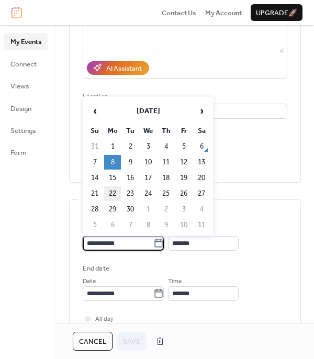 Image resolution: width=314 pixels, height=359 pixels. Describe the element at coordinates (93, 341) in the screenshot. I see `button: Cancel` at that location.